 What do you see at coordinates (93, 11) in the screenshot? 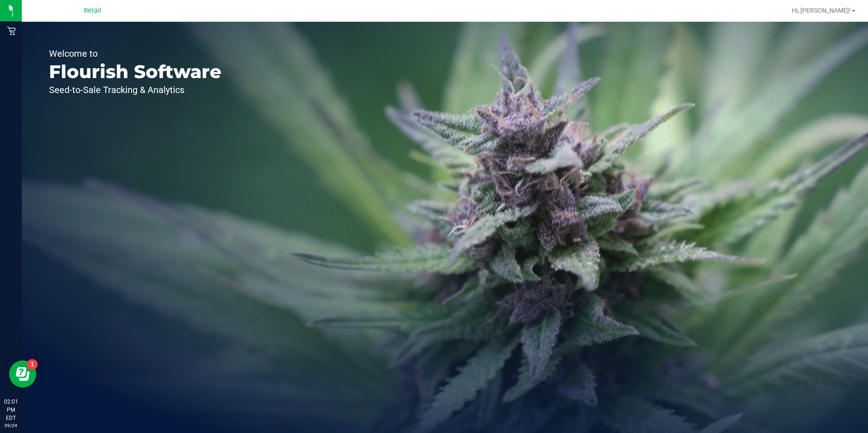
I see `span: Retail` at bounding box center [93, 11].